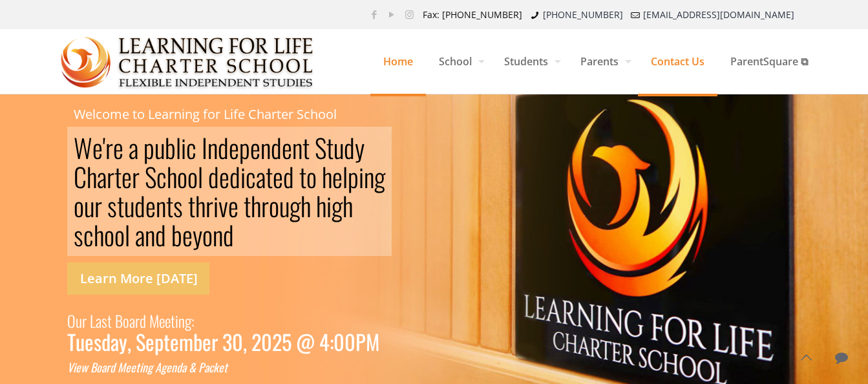  I want to click on div: p, so click(245, 148).